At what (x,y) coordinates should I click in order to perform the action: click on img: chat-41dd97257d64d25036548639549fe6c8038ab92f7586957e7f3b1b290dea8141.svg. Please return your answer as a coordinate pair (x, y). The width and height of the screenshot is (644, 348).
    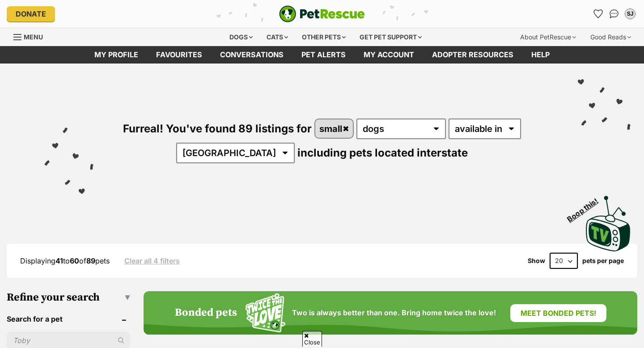
    Looking at the image, I should click on (614, 14).